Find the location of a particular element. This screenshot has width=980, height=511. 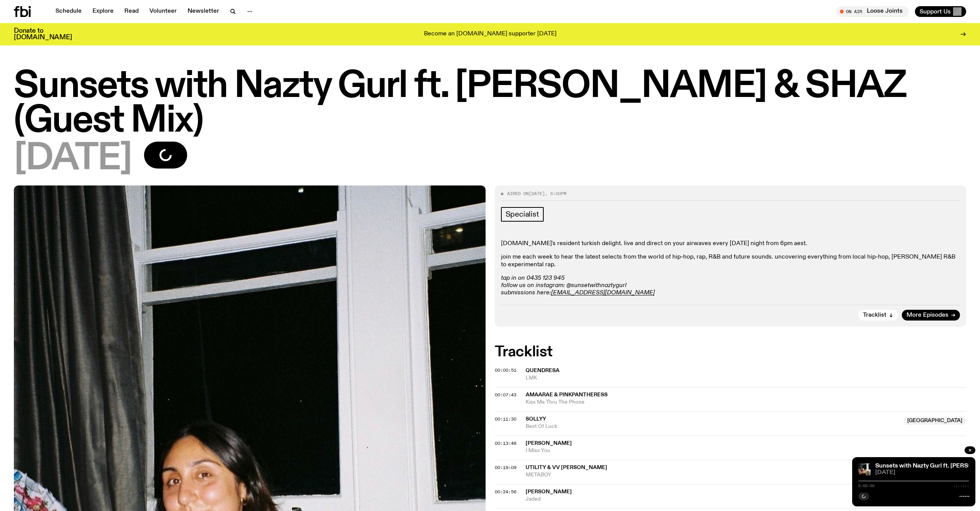

span: Tracklist is located at coordinates (874, 315).